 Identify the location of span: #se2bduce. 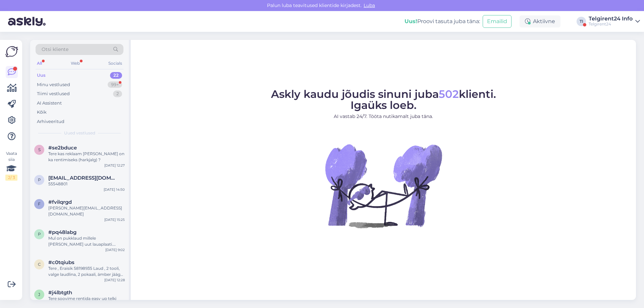
(62, 148).